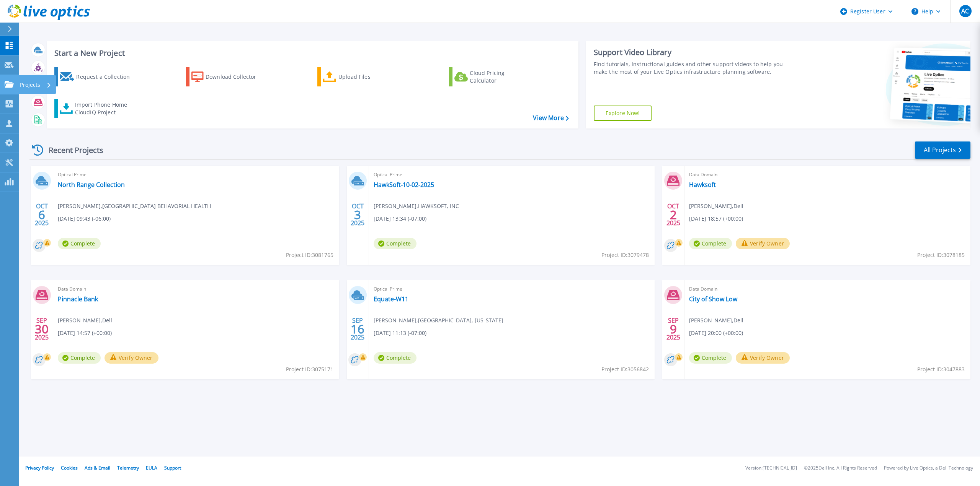 This screenshot has height=486, width=980. What do you see at coordinates (942, 150) in the screenshot?
I see `a: All Projects` at bounding box center [942, 150].